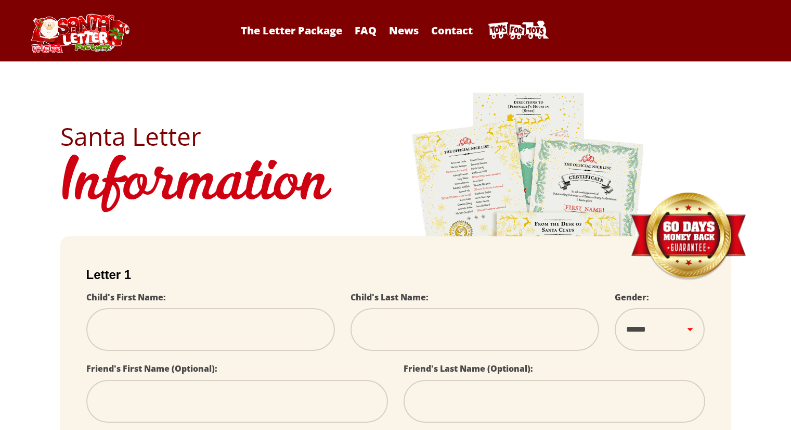 The width and height of the screenshot is (791, 430). What do you see at coordinates (468, 368) in the screenshot?
I see `label: Friend's Last Name (Optional):` at bounding box center [468, 368].